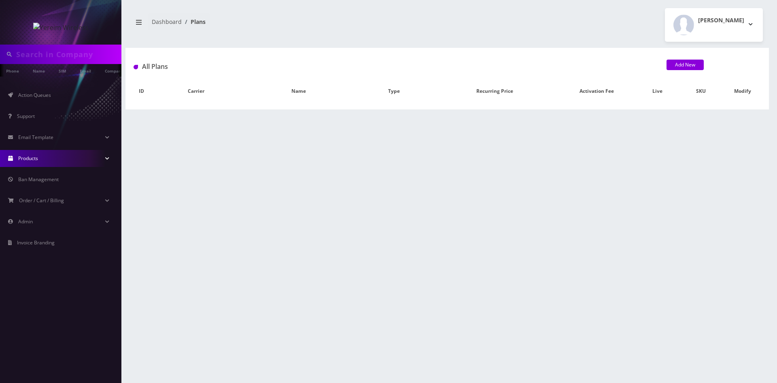  Describe the element at coordinates (597, 91) in the screenshot. I see `th: Activation Fee` at that location.